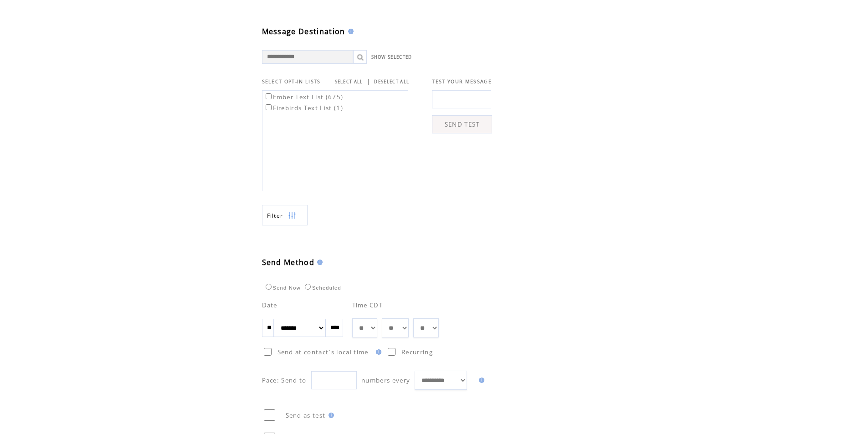 The height and width of the screenshot is (434, 868). Describe the element at coordinates (292, 215) in the screenshot. I see `img: filters.png` at that location.